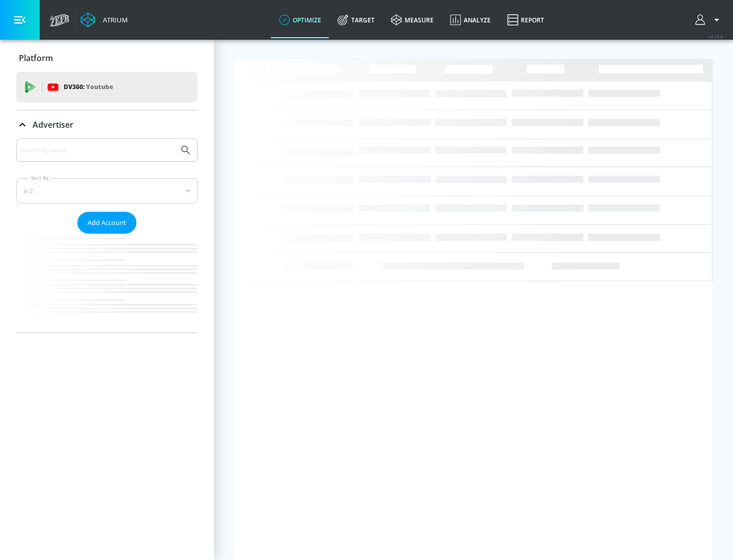 The width and height of the screenshot is (733, 560). Describe the element at coordinates (88, 87) in the screenshot. I see `p: DV360:` at that location.